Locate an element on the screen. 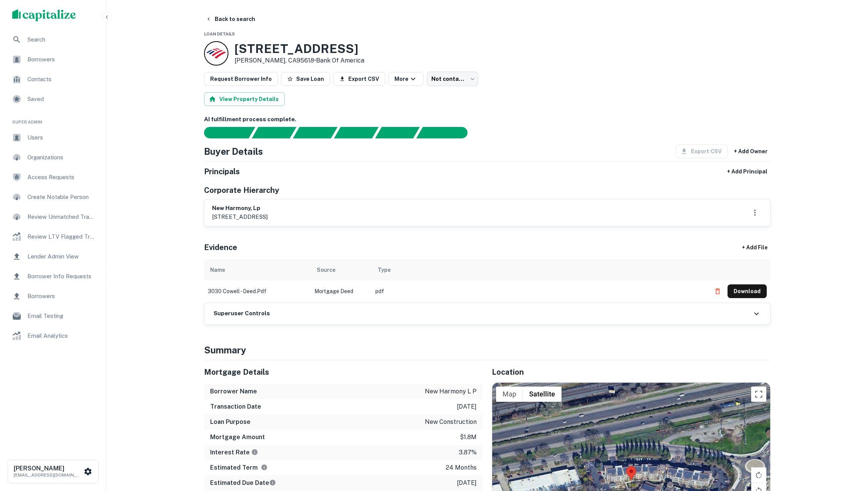  button: More is located at coordinates (406, 79).